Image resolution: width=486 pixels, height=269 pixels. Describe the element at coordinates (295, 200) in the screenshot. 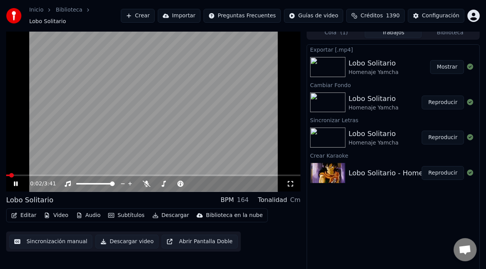

I see `div: Cm` at that location.